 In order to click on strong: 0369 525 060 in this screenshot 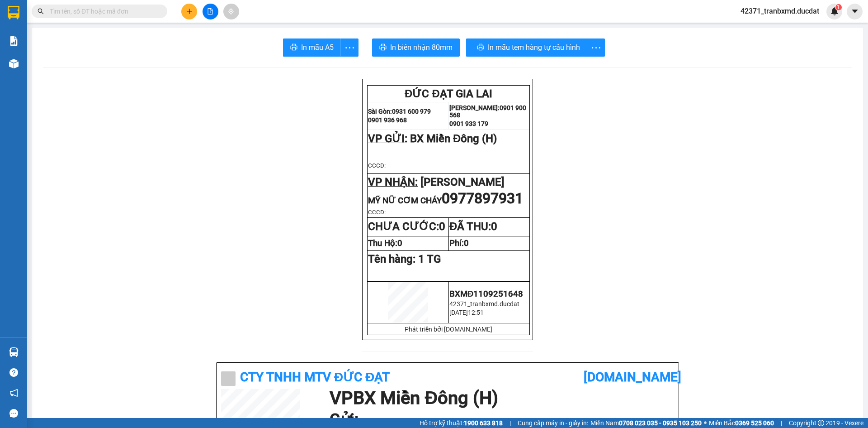, I will do `click(755, 423)`.